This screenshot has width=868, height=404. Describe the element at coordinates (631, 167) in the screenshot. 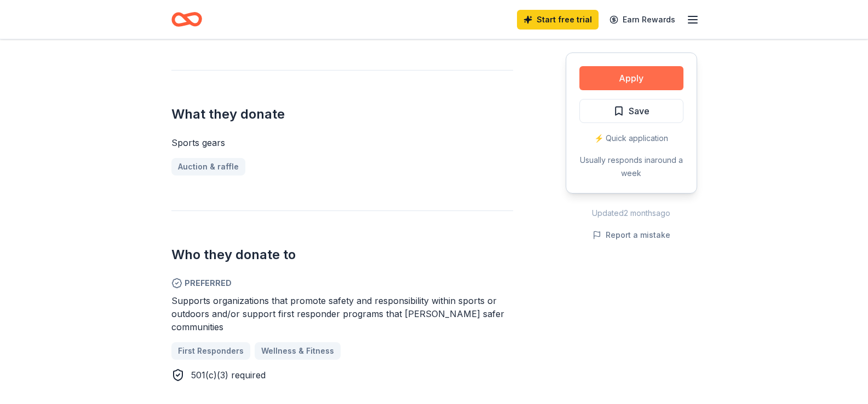

I see `div: Usually responds in around a week` at that location.